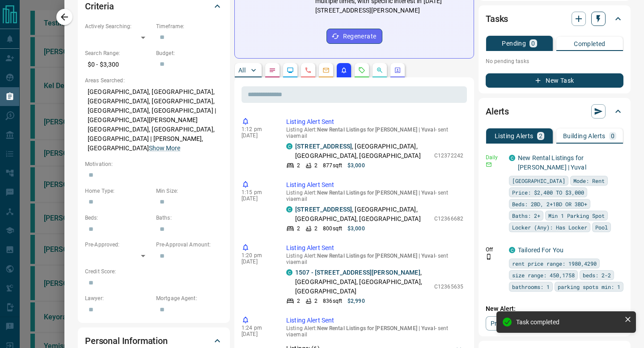  I want to click on p: Min Size:, so click(189, 191).